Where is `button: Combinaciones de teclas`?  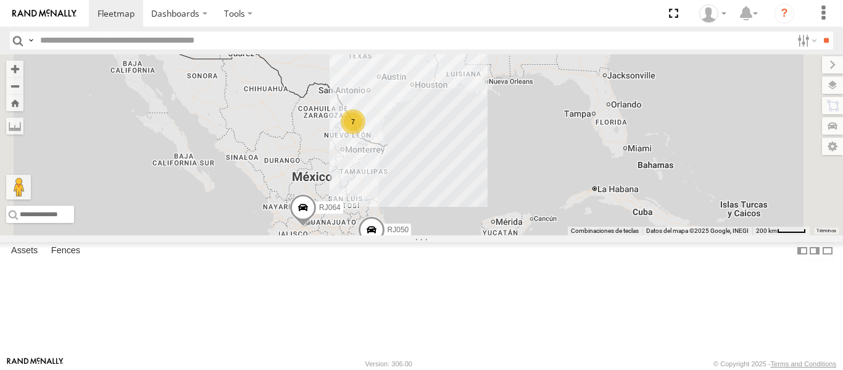 button: Combinaciones de teclas is located at coordinates (605, 231).